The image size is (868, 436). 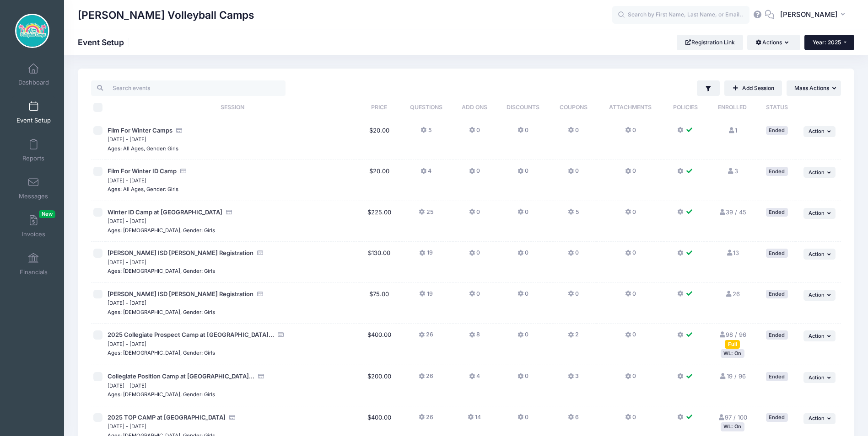 What do you see at coordinates (34, 272) in the screenshot?
I see `span: Financials` at bounding box center [34, 272].